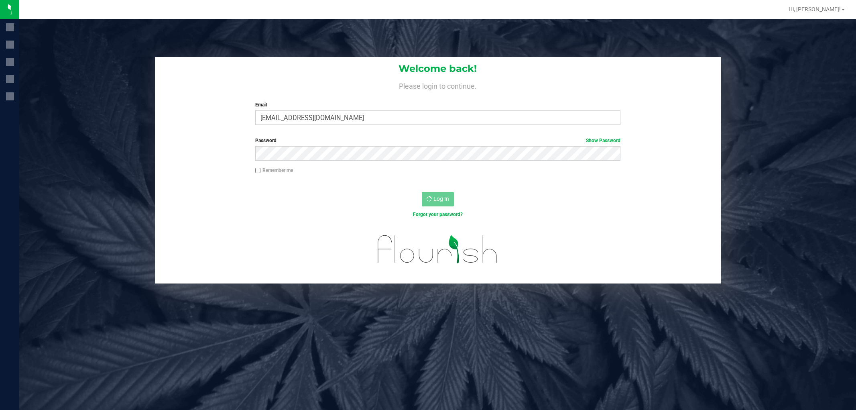 Image resolution: width=856 pixels, height=410 pixels. What do you see at coordinates (438, 85) in the screenshot?
I see `h4: Please login to continue.` at bounding box center [438, 85].